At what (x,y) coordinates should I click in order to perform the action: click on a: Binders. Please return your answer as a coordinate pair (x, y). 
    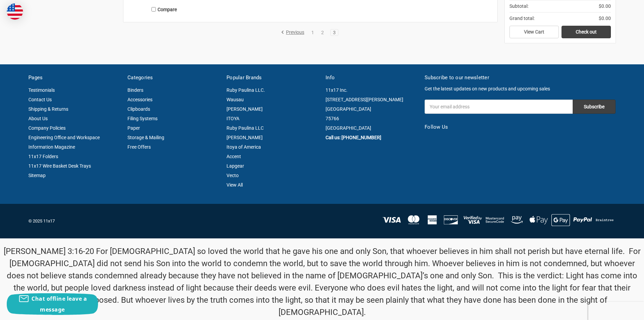
    Looking at the image, I should click on (135, 90).